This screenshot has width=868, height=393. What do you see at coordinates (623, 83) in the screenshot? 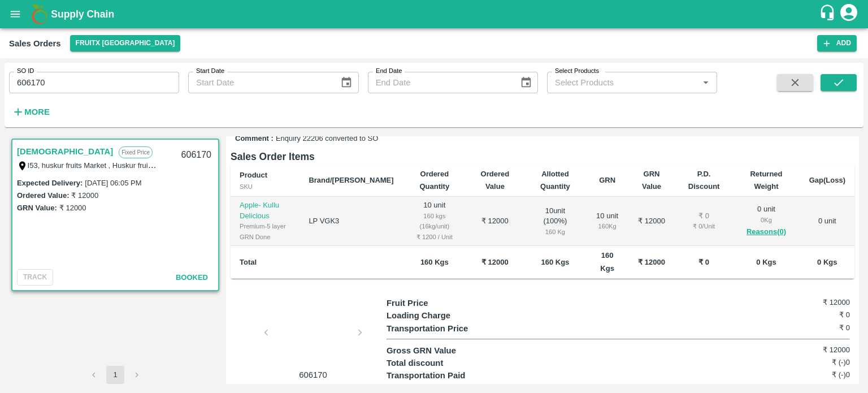
I see `input: Select Products` at bounding box center [623, 83].